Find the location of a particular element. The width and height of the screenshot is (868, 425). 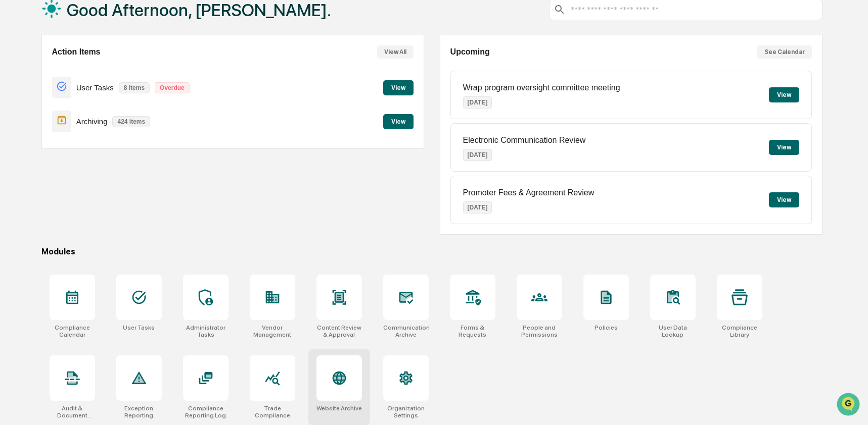

div: Trade Compliance is located at coordinates (273, 412).